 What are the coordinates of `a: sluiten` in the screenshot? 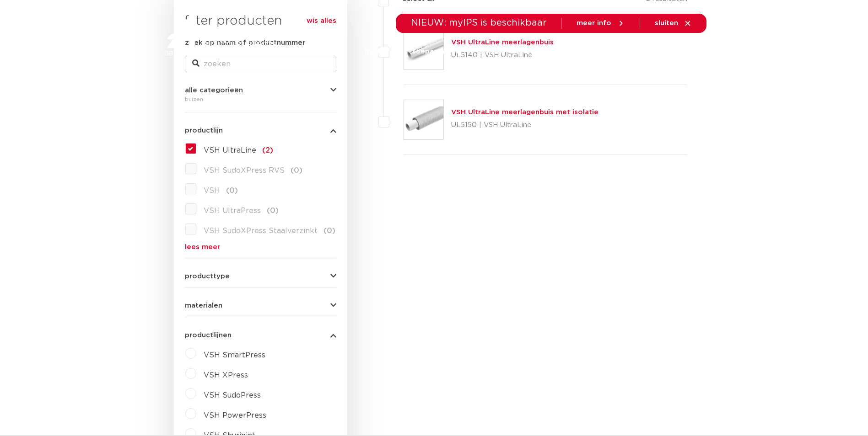 It's located at (673, 23).